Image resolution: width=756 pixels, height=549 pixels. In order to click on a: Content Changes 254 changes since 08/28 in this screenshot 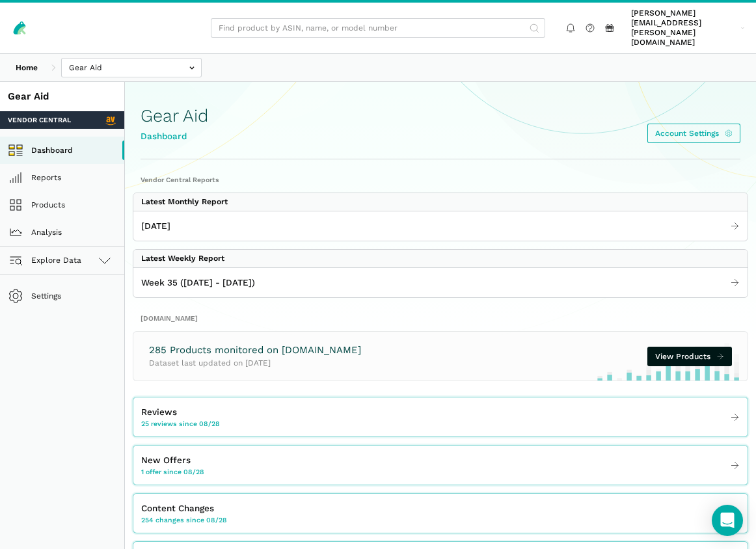, I will do `click(440, 514)`.